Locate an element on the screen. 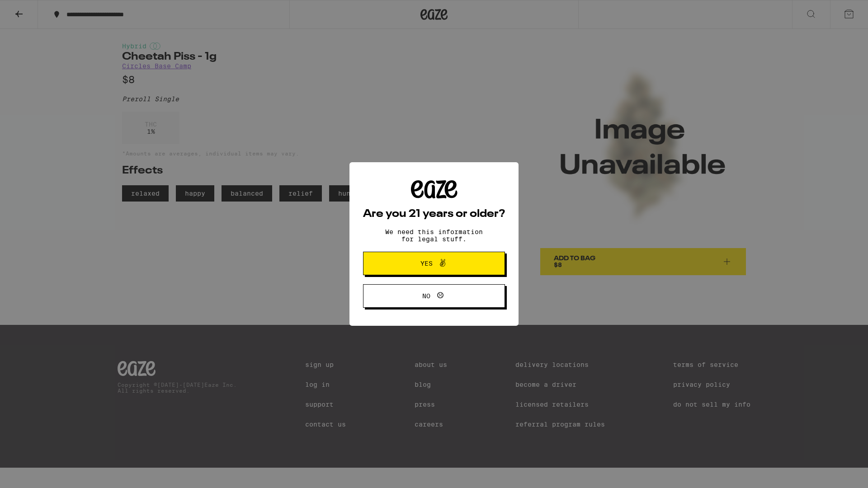 Image resolution: width=868 pixels, height=488 pixels. button: Yes is located at coordinates (434, 264).